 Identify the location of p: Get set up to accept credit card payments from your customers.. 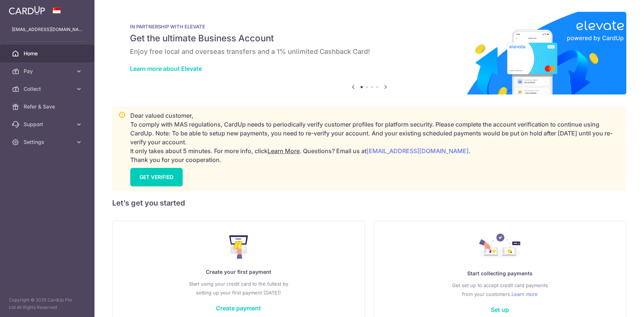
(500, 290).